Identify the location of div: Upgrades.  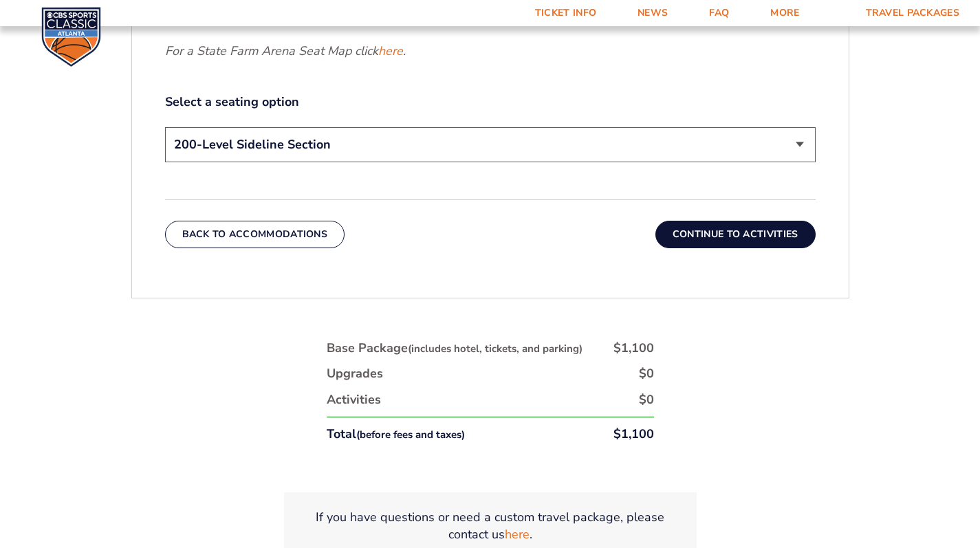
(355, 373).